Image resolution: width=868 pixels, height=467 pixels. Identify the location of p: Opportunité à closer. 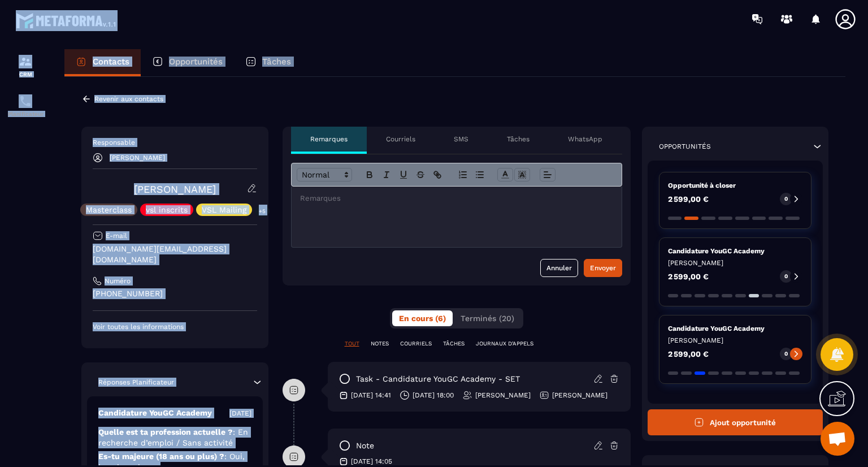
(736, 186).